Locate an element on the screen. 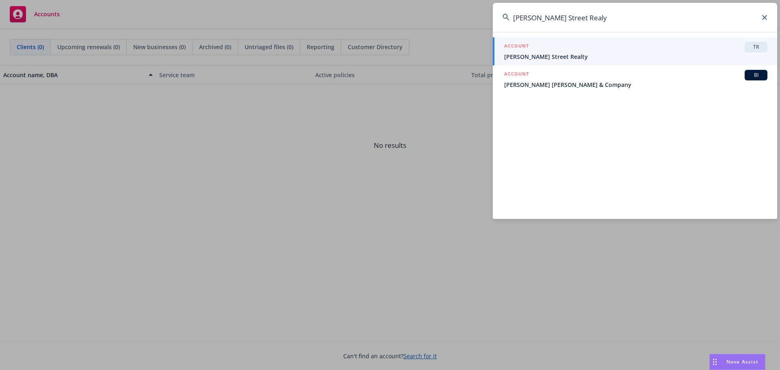 The height and width of the screenshot is (370, 780). span: Nova Assist is located at coordinates (742, 362).